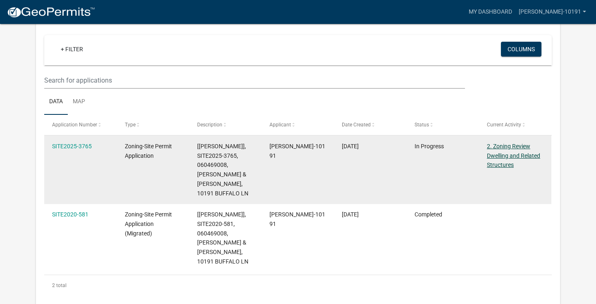 The width and height of the screenshot is (596, 304). I want to click on datatable-header-cell: Type, so click(153, 125).